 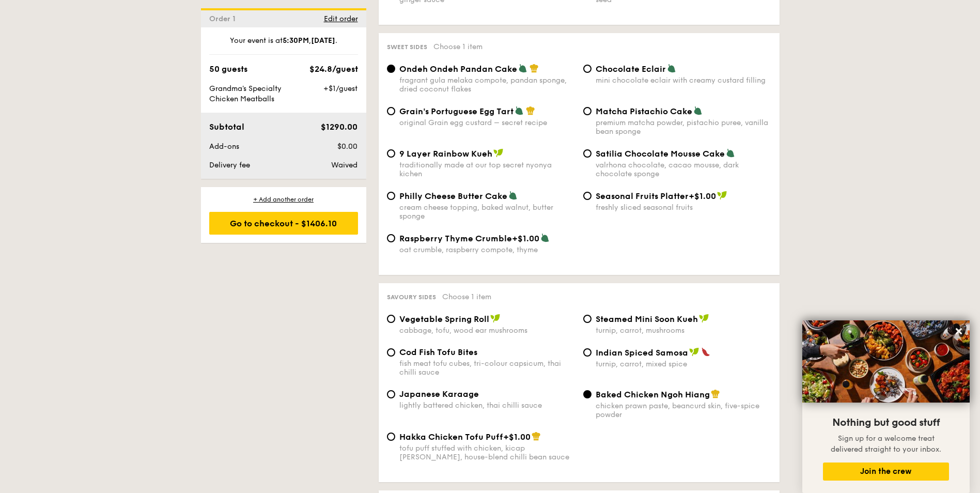 What do you see at coordinates (407, 47) in the screenshot?
I see `span: Sweet sides` at bounding box center [407, 47].